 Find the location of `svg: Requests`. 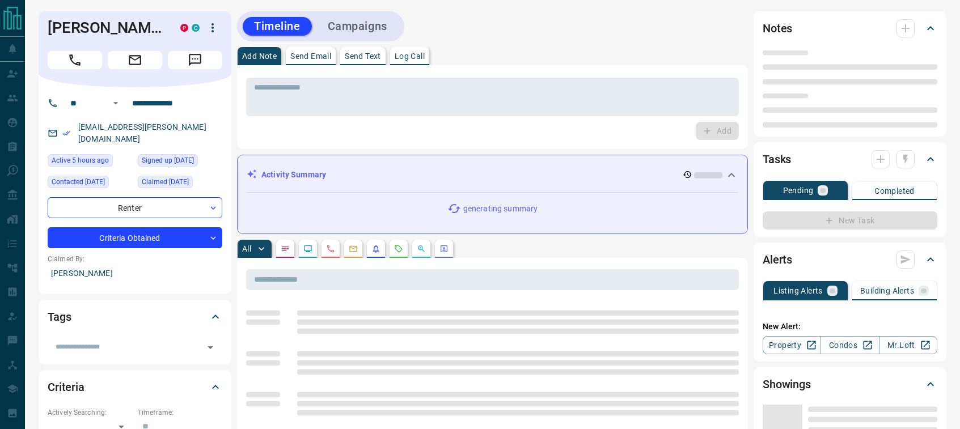

svg: Requests is located at coordinates (399, 249).